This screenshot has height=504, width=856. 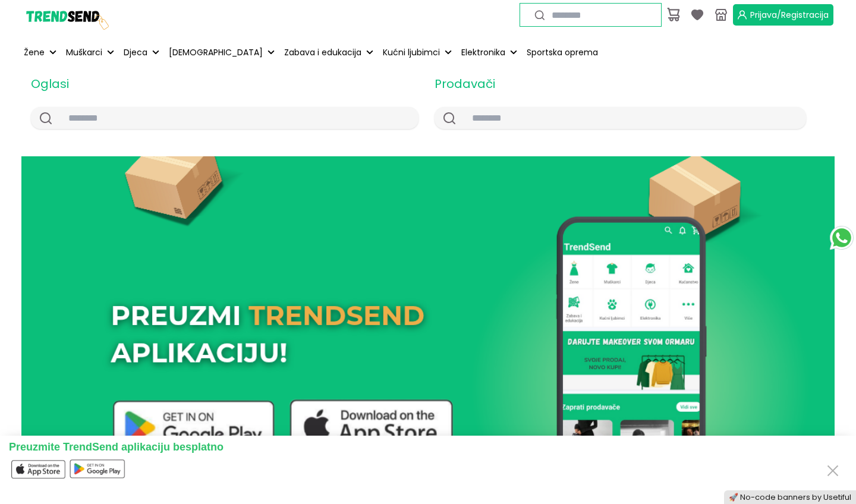 What do you see at coordinates (84, 52) in the screenshot?
I see `p: Muškarci` at bounding box center [84, 52].